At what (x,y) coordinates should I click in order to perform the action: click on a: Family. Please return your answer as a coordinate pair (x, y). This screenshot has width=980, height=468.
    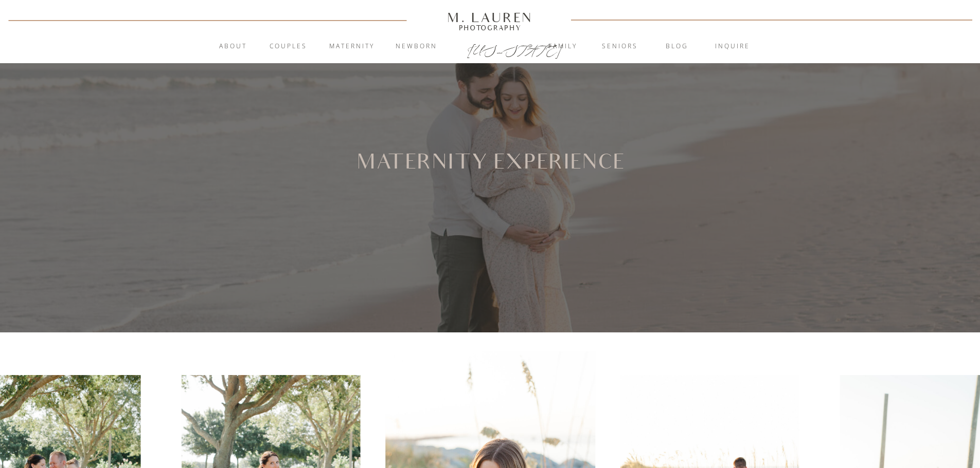
    Looking at the image, I should click on (563, 47).